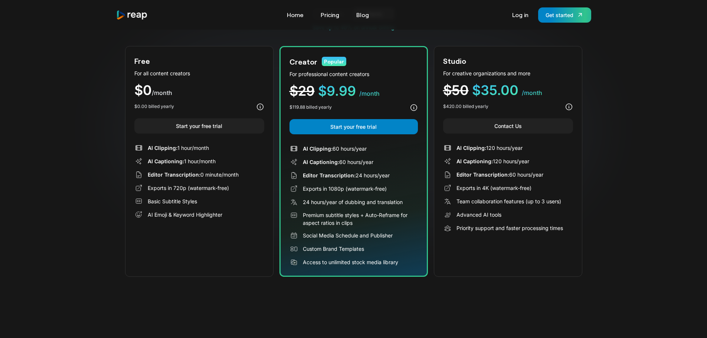 This screenshot has height=338, width=707. I want to click on div: For creative organizations and more, so click(508, 73).